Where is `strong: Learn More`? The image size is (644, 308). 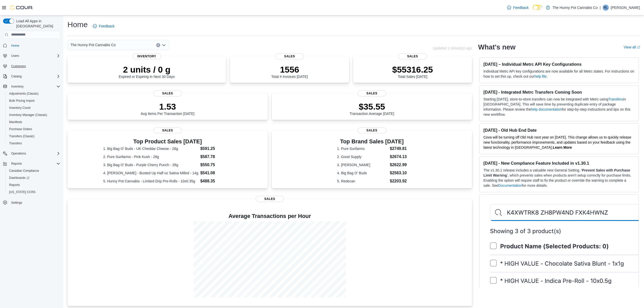
strong: Learn More is located at coordinates (562, 148).